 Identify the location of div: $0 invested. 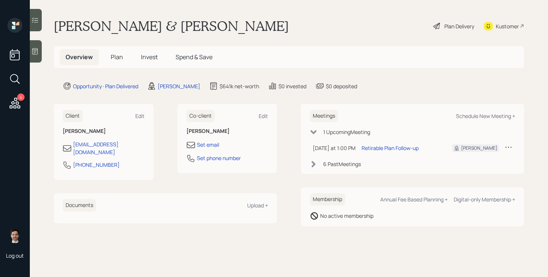
(292, 86).